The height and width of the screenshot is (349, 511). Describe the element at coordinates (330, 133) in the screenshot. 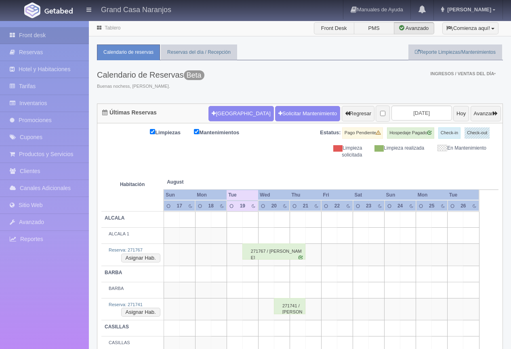

I see `label: Estatus:` at that location.